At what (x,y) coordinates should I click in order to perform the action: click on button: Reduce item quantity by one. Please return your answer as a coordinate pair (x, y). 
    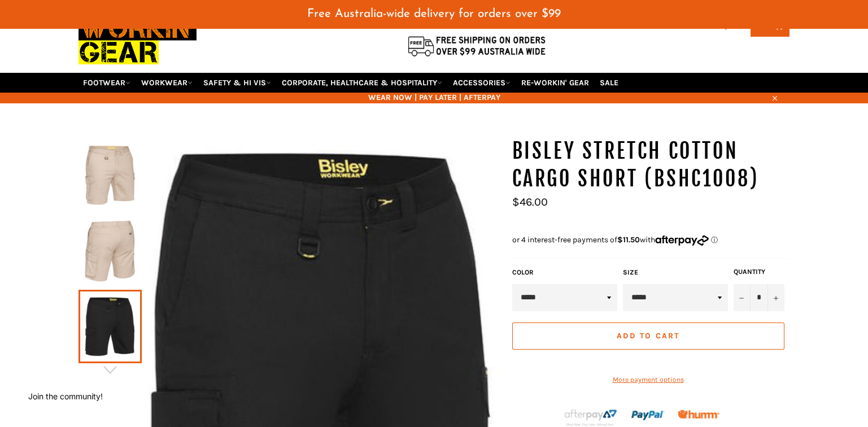
    Looking at the image, I should click on (742, 297).